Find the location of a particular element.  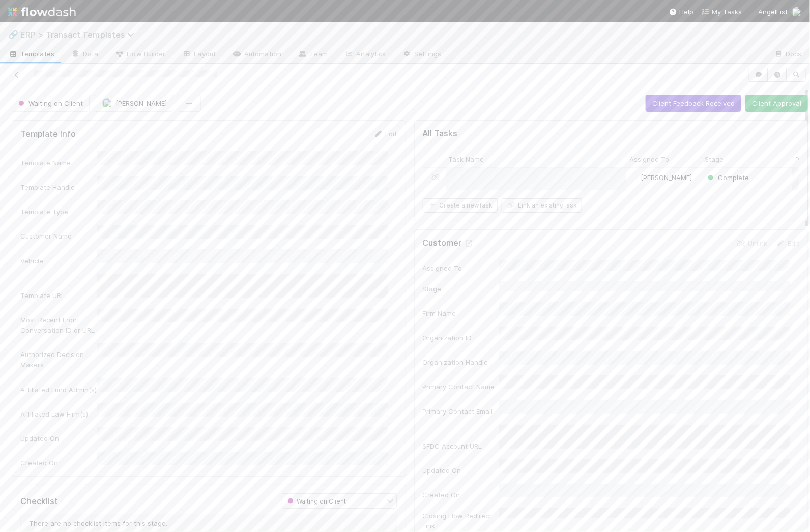

div: SFDC Account URL is located at coordinates (461, 446).